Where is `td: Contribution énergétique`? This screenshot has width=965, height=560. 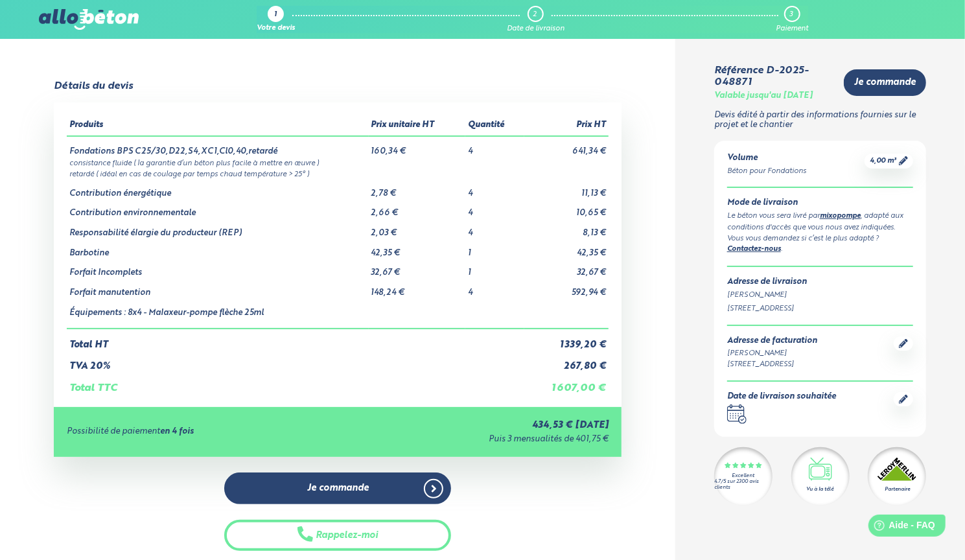
td: Contribution énergétique is located at coordinates (217, 188).